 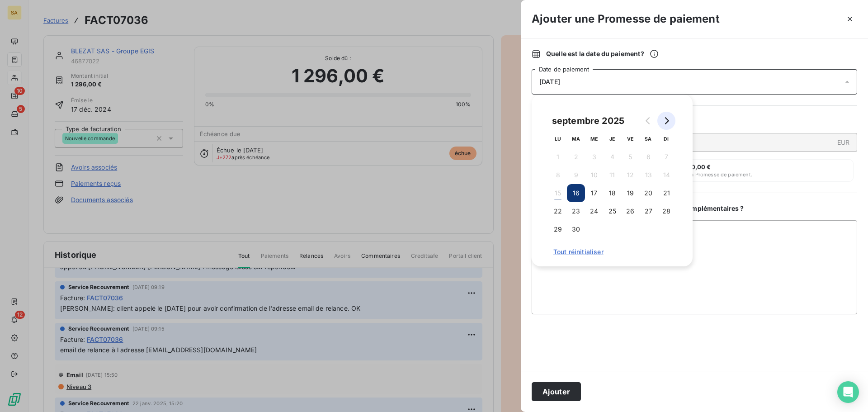 I want to click on button: 8, so click(x=558, y=175).